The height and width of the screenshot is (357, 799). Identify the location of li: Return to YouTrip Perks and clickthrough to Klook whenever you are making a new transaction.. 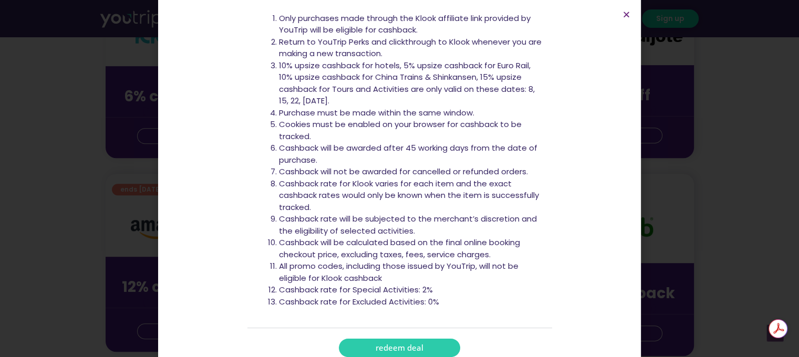
(411, 48).